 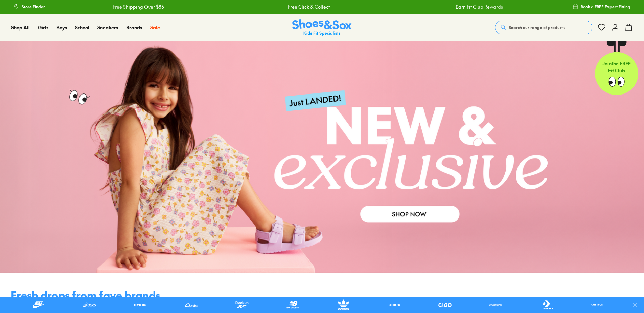 I want to click on a: Free Shipping Over $85, so click(x=138, y=7).